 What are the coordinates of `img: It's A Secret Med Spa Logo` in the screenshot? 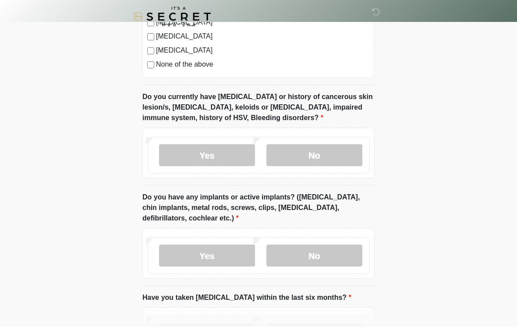 It's located at (172, 16).